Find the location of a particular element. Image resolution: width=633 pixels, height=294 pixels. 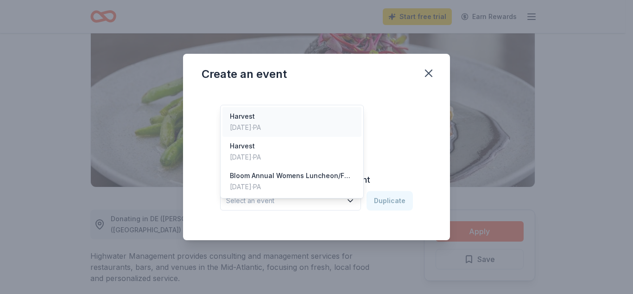

span: Select an event is located at coordinates (284, 201).